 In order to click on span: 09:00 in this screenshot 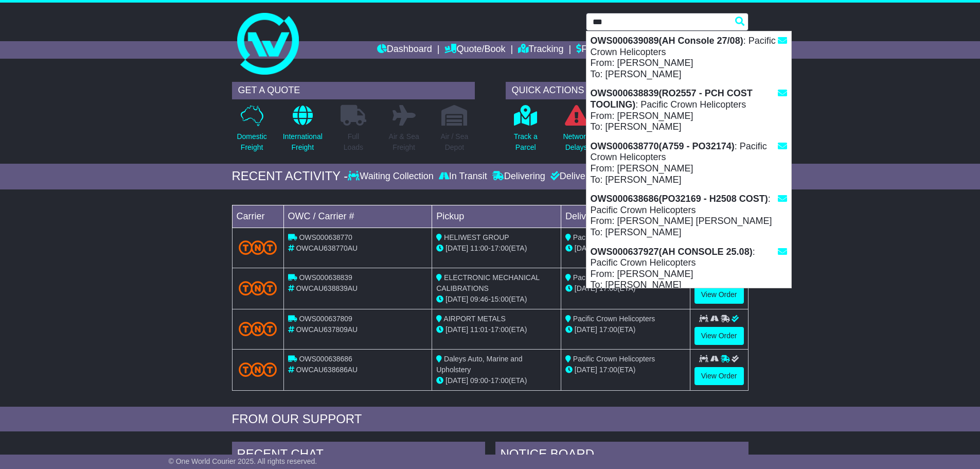, I will do `click(479, 381)`.